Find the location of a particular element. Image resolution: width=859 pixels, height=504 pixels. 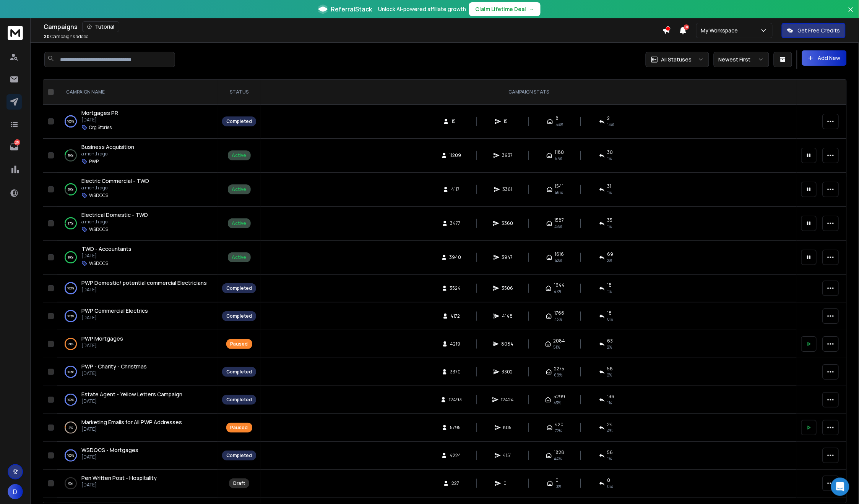

span: 4 % is located at coordinates (610, 431).